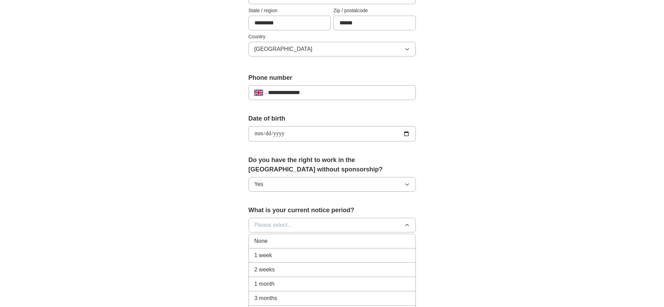  Describe the element at coordinates (263, 256) in the screenshot. I see `span: 1 week` at that location.